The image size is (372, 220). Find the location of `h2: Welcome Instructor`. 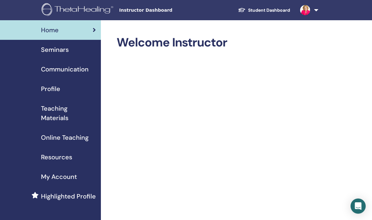

h2: Welcome Instructor is located at coordinates (222, 43).